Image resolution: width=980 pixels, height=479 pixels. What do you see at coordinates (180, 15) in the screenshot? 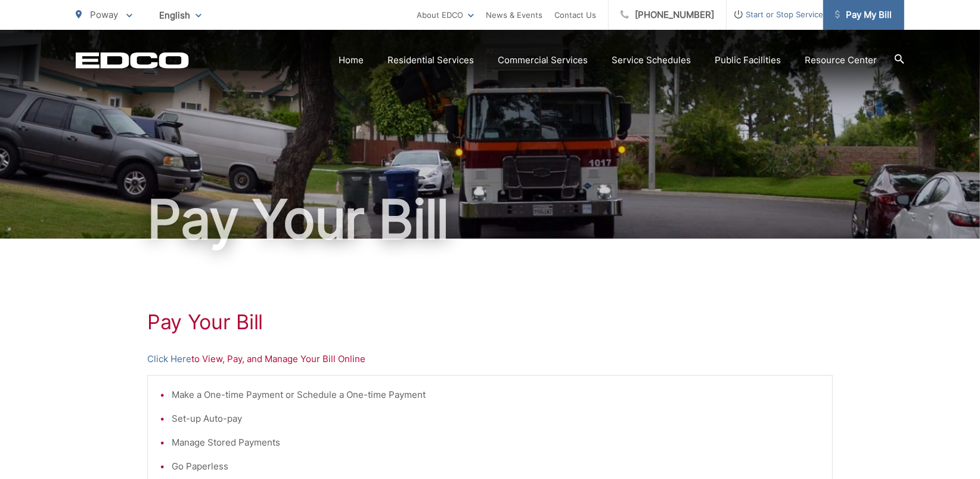
I see `span: English` at bounding box center [180, 15].